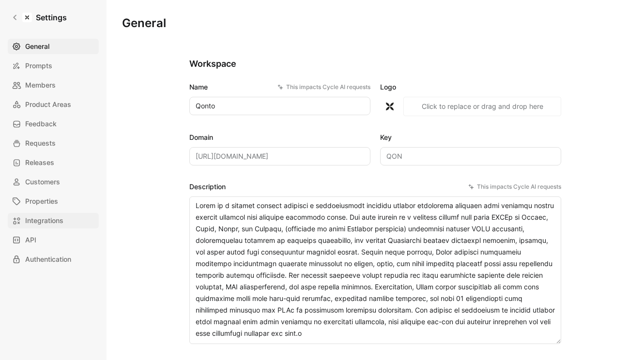 The width and height of the screenshot is (644, 360). I want to click on label: Logo, so click(471, 87).